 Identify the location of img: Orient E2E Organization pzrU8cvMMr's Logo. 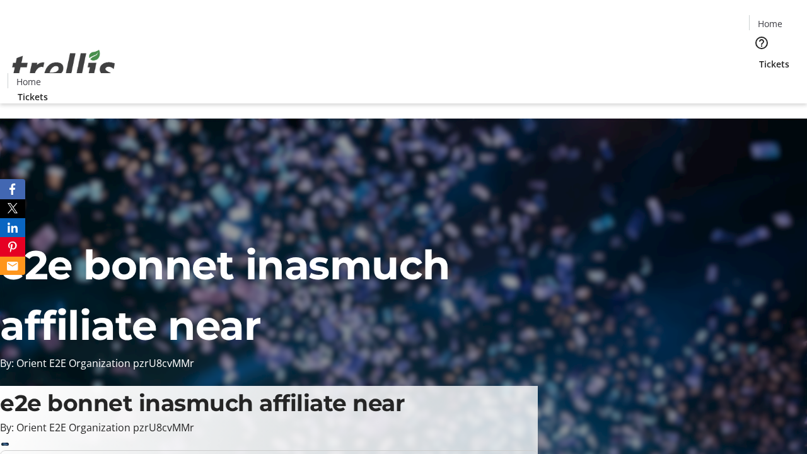
(64, 67).